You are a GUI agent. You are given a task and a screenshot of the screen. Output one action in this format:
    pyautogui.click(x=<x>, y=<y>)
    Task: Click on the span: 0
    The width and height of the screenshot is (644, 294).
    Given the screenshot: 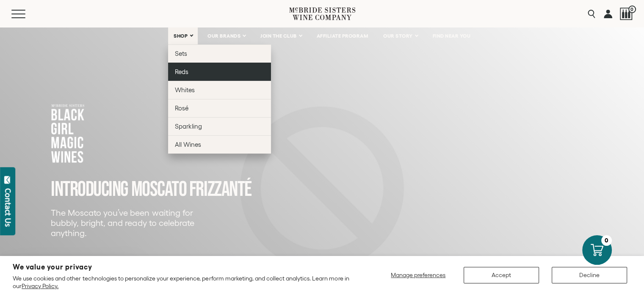 What is the action you would take?
    pyautogui.click(x=633, y=9)
    